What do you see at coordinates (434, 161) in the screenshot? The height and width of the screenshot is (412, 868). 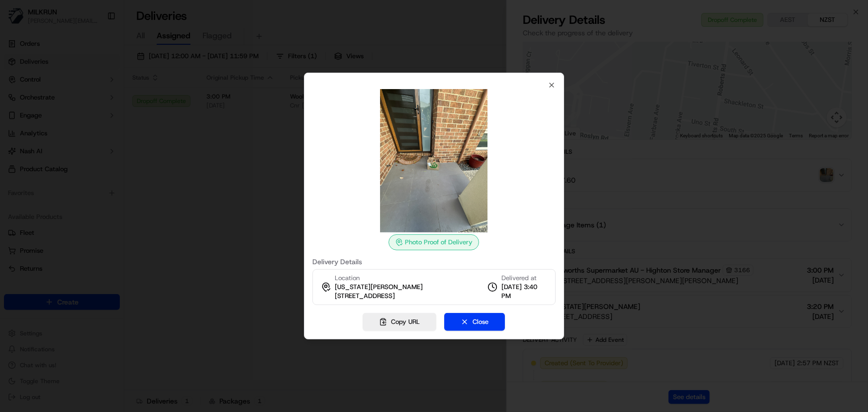 I see `img: photo_proof_of_delivery image` at bounding box center [434, 161].